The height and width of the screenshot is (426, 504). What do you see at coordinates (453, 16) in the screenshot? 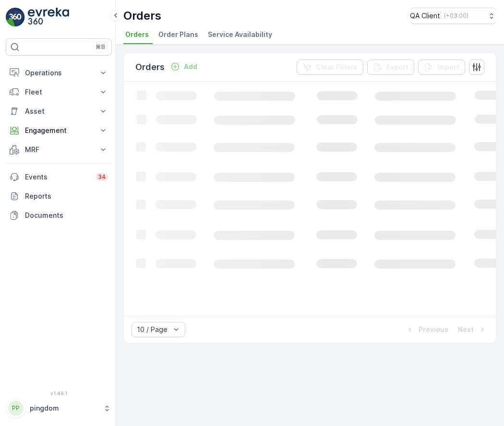
I see `button: QA Client(+03:00)` at bounding box center [453, 16].